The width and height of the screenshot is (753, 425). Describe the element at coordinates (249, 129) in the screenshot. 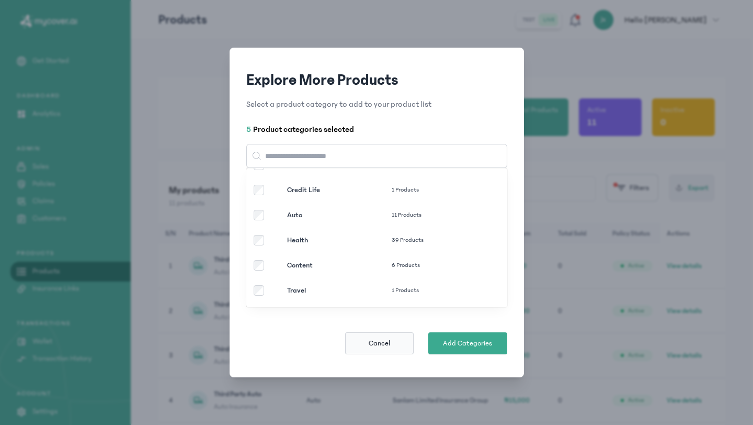

I see `span: 5` at that location.